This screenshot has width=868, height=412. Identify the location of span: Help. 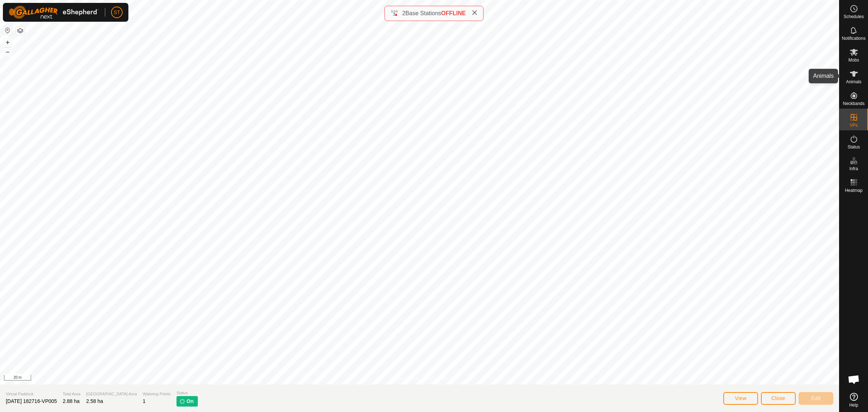
(854, 405).